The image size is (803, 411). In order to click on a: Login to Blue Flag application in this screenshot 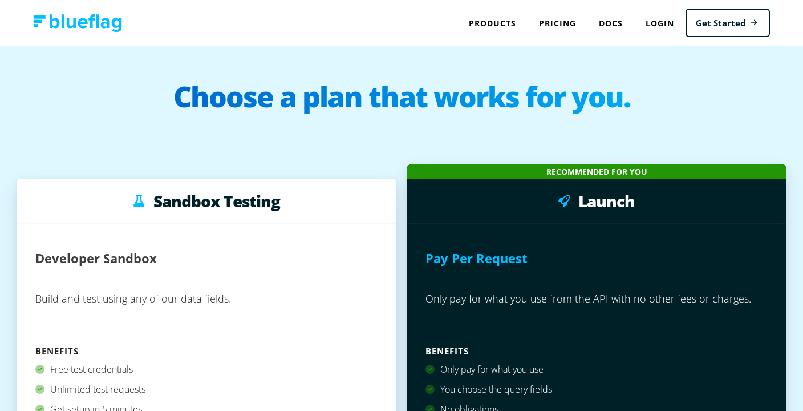, I will do `click(660, 23)`.